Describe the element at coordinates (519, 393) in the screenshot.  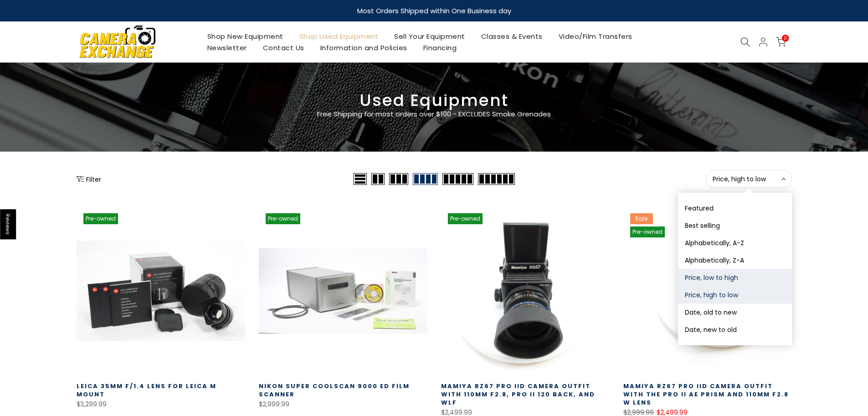
I see `a: Mamiya RZ67 Pro IID Camera Outfit with 110MM F2.8, Pro II 120 Back, and WLF` at that location.